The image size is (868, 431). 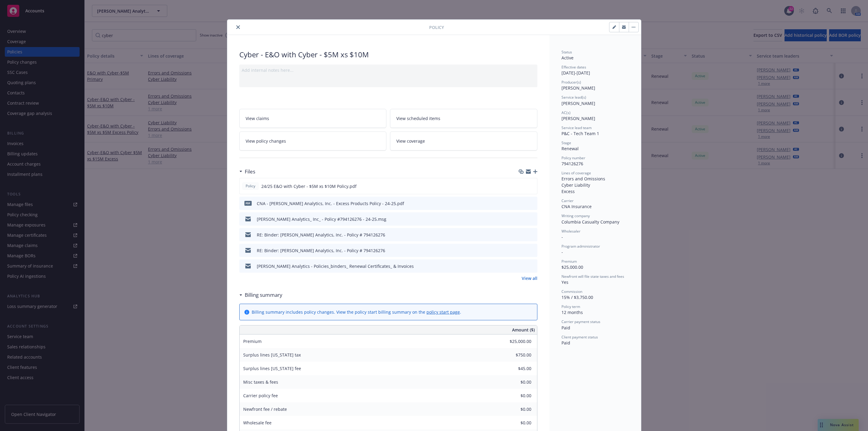 What do you see at coordinates (580, 133) in the screenshot?
I see `span: P&C - Tech Team 1` at bounding box center [580, 133].